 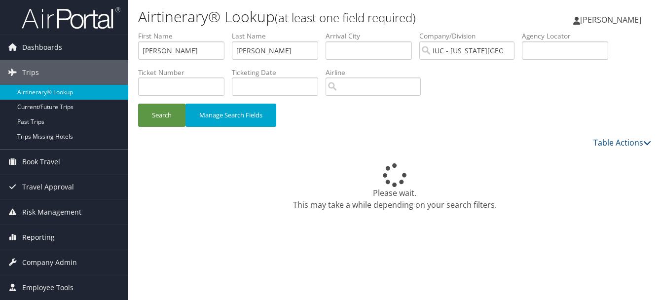 What do you see at coordinates (71, 18) in the screenshot?
I see `img: airportal-logo.png` at bounding box center [71, 18].